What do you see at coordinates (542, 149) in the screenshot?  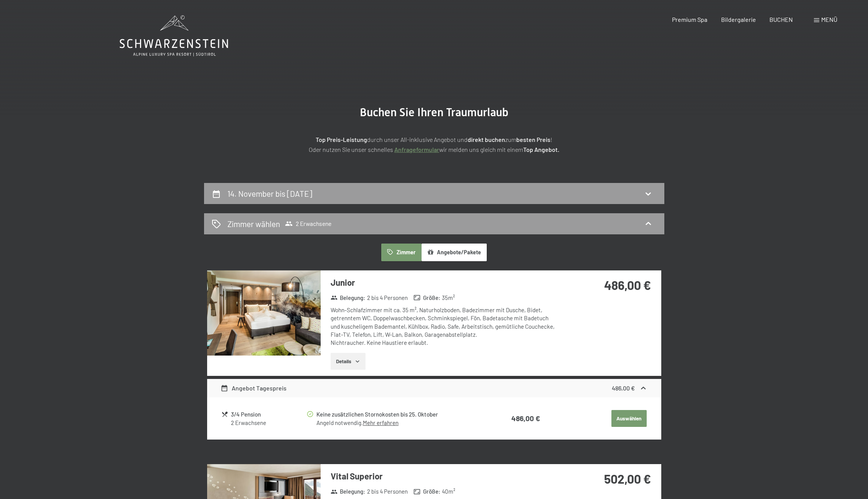 I see `strong: Top Angebot.` at bounding box center [542, 149].